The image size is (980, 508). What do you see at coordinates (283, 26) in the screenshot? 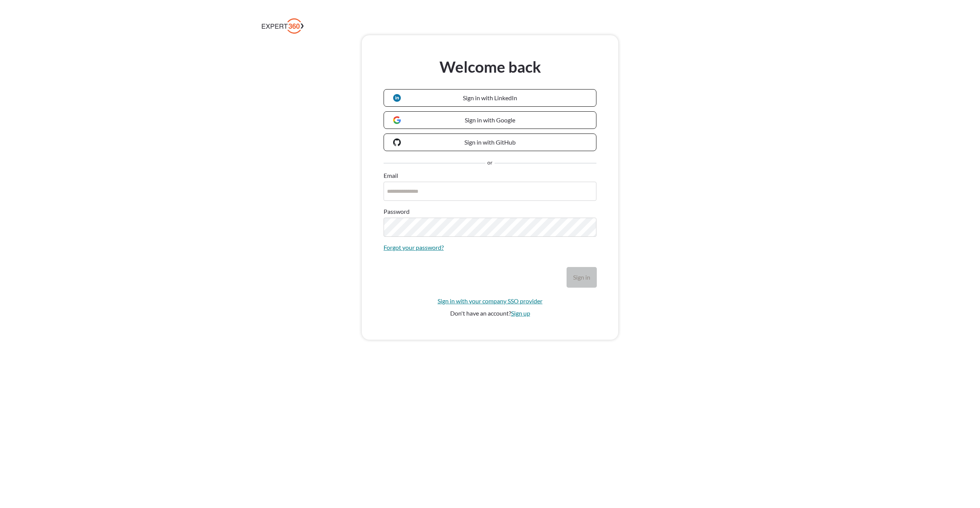
I see `img: Expert 360 Logo` at bounding box center [283, 26].